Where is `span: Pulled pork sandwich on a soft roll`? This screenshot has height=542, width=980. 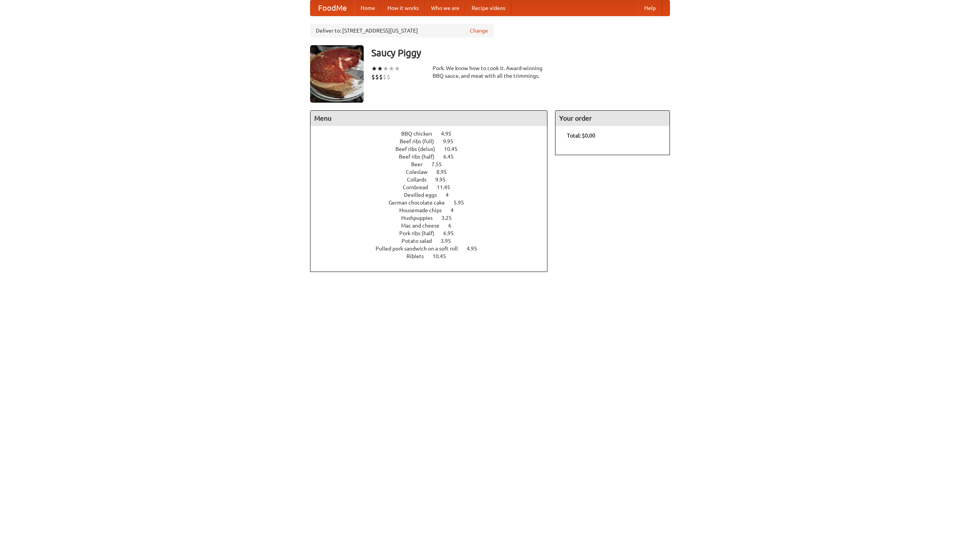 span: Pulled pork sandwich on a soft roll is located at coordinates (420, 248).